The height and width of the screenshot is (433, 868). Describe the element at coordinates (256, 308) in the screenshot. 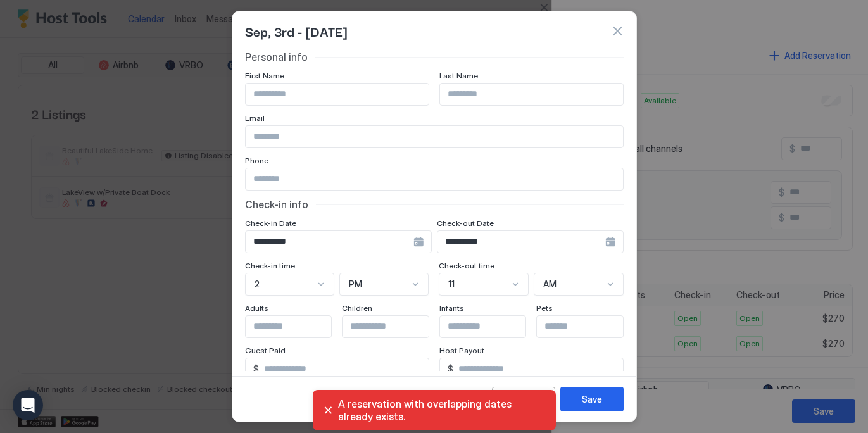

I see `span: Adults` at that location.